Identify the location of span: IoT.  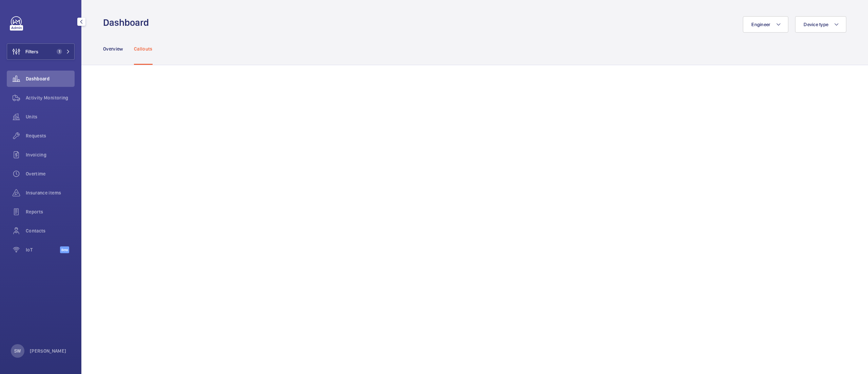
(43, 250).